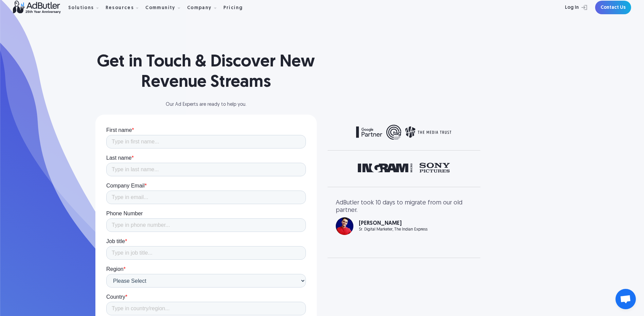 The width and height of the screenshot is (644, 316). I want to click on a: Log In, so click(569, 7).